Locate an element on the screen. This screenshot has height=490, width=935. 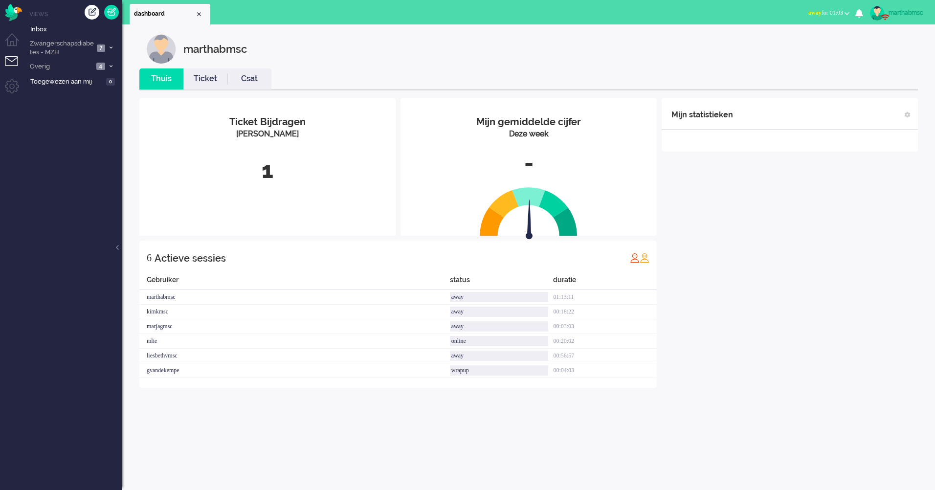
span: for 01:03 is located at coordinates (826, 13).